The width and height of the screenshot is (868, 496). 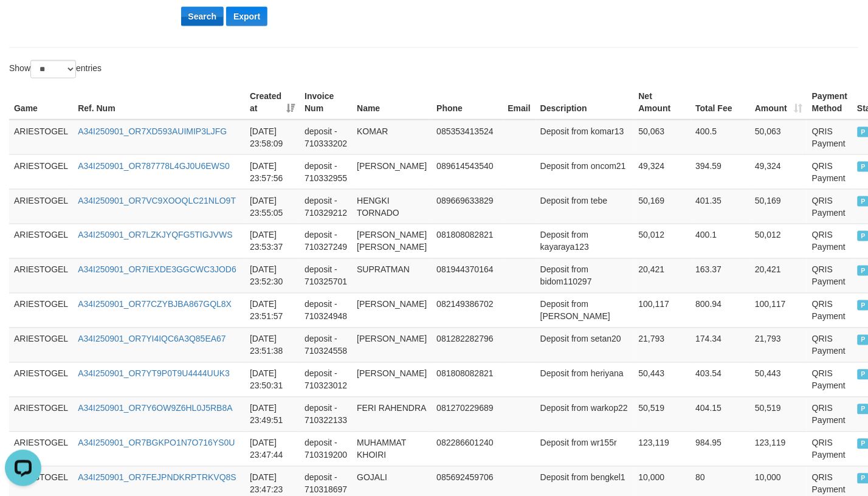 What do you see at coordinates (585, 171) in the screenshot?
I see `td: Deposit from oncom21` at bounding box center [585, 171].